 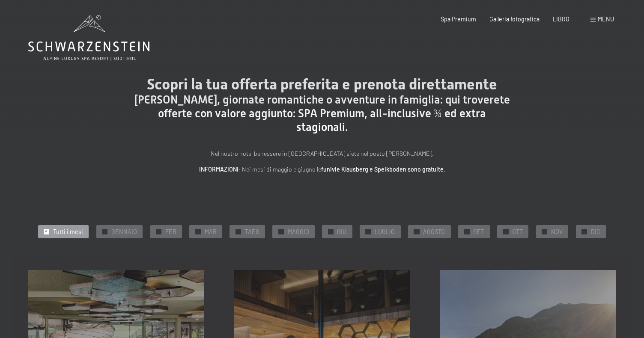 I want to click on font: funivie Klausberg e Speikboden sono gratuite, so click(x=382, y=169).